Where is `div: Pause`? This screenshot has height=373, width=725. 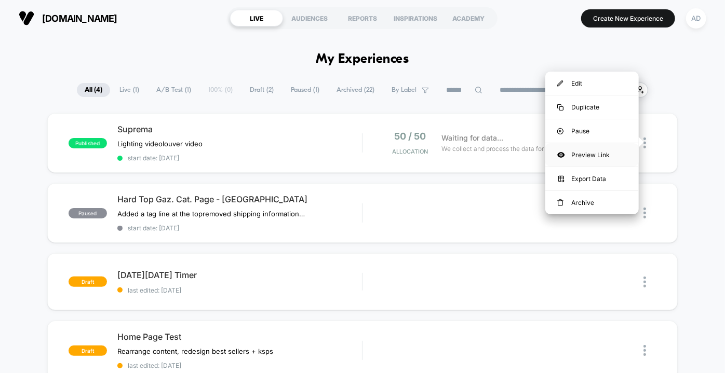
div: Pause is located at coordinates (592, 131).